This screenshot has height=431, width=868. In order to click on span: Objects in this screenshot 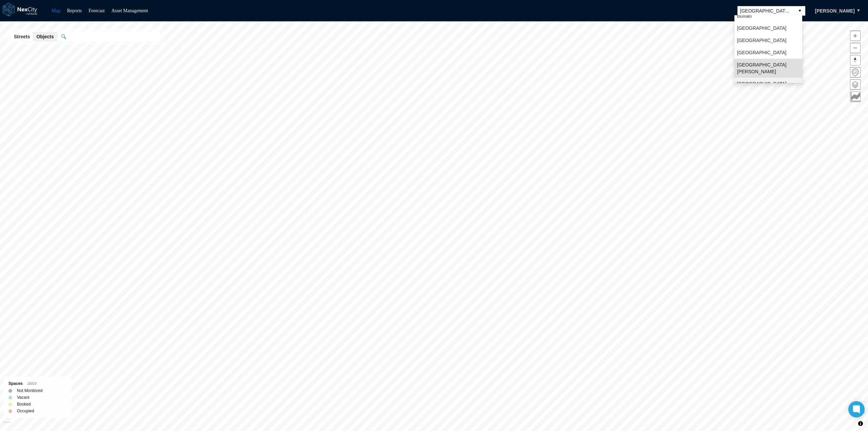, I will do `click(44, 37)`.